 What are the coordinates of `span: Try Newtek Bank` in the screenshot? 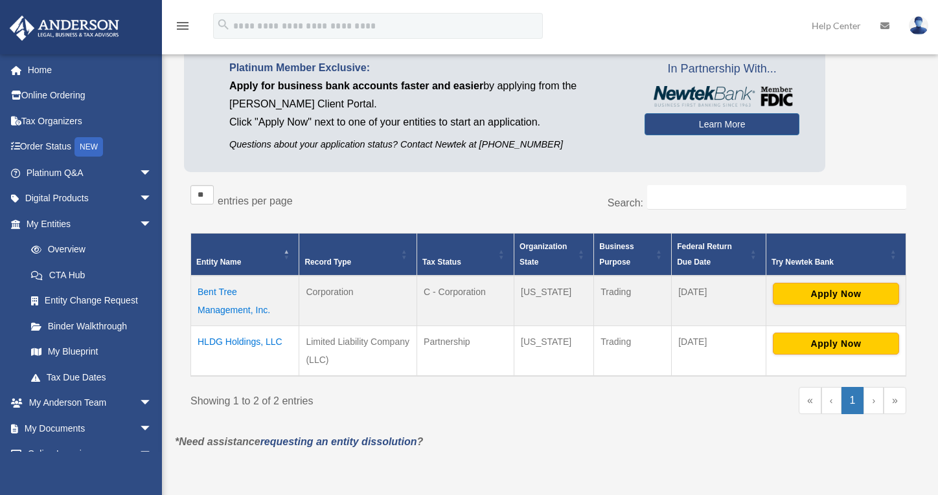 It's located at (828, 262).